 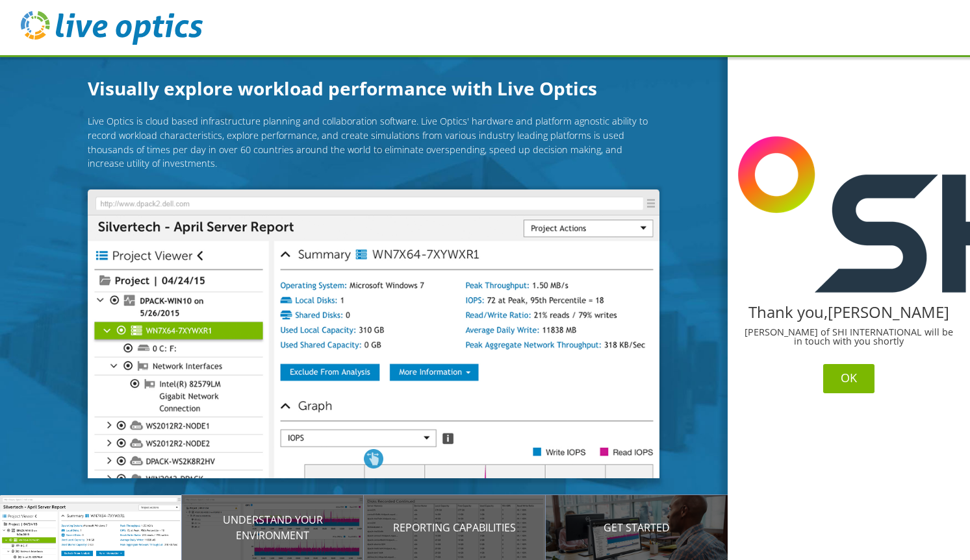 I want to click on img: live_optics_svg.svg, so click(x=112, y=28).